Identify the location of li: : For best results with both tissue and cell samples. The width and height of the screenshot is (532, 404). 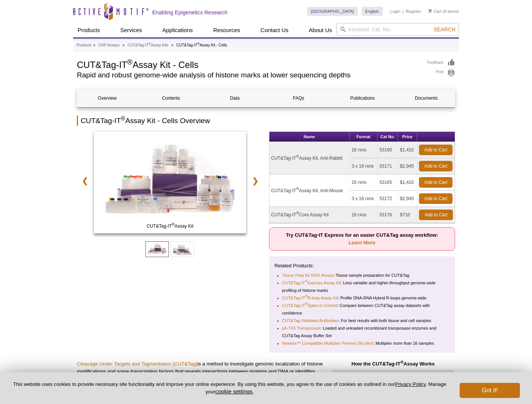
(363, 320).